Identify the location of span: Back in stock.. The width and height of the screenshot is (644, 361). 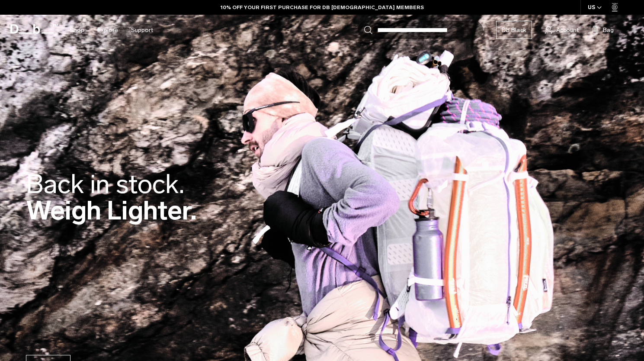
(105, 184).